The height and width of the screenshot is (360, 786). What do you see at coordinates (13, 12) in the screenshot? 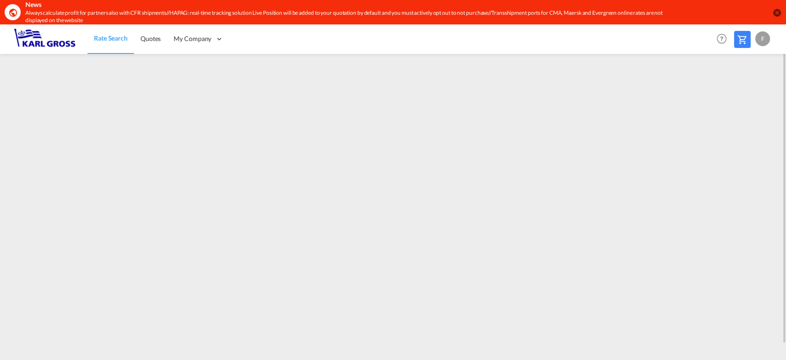
I see `md-icon: icon-earth` at bounding box center [13, 12].